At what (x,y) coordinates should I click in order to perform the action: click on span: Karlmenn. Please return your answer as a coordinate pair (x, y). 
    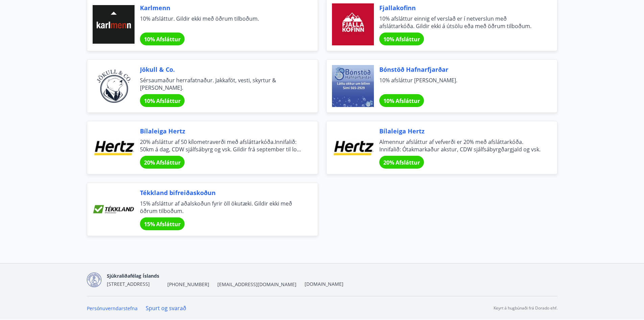
    Looking at the image, I should click on (221, 8).